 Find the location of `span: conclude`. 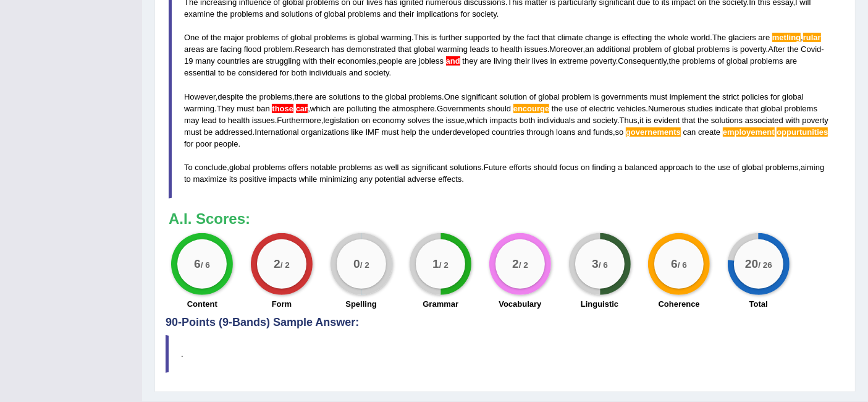

span: conclude is located at coordinates (210, 167).